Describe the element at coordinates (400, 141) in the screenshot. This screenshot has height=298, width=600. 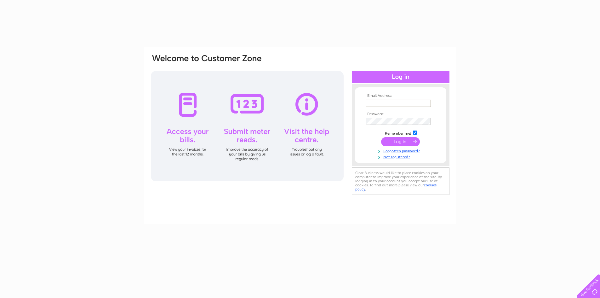
I see `input: Submit` at that location.